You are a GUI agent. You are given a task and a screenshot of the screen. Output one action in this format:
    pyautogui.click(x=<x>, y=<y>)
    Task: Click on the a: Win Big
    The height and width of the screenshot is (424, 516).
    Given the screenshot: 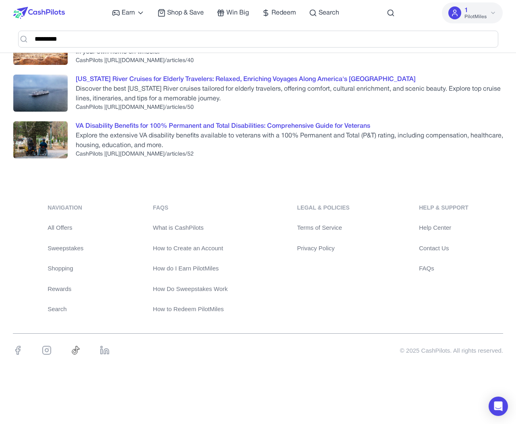 What is the action you would take?
    pyautogui.click(x=233, y=13)
    